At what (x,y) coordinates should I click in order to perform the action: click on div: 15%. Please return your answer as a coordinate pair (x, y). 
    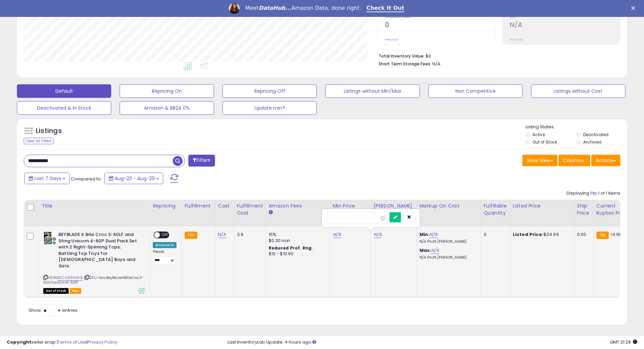
    Looking at the image, I should click on (297, 235).